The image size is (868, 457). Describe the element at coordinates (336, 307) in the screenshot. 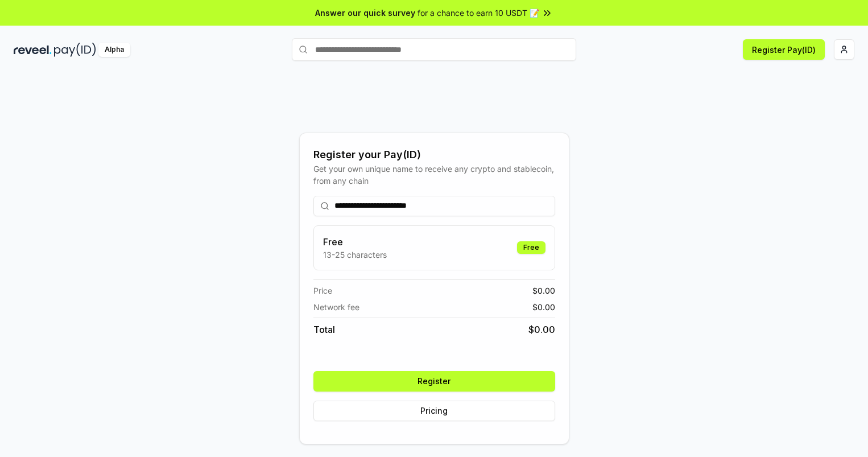

I see `span: Network fee` at that location.